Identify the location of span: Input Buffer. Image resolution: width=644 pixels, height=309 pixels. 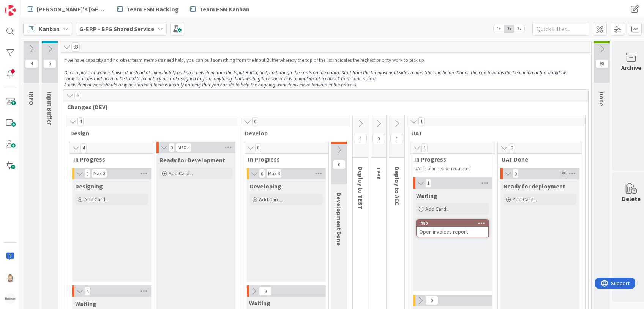
(49, 109).